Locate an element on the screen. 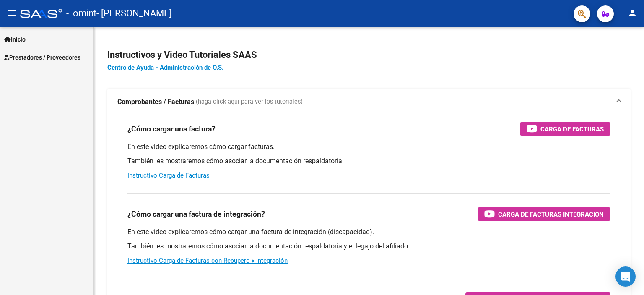  a: Centro de Ayuda - Administración de O.S. is located at coordinates (165, 68).